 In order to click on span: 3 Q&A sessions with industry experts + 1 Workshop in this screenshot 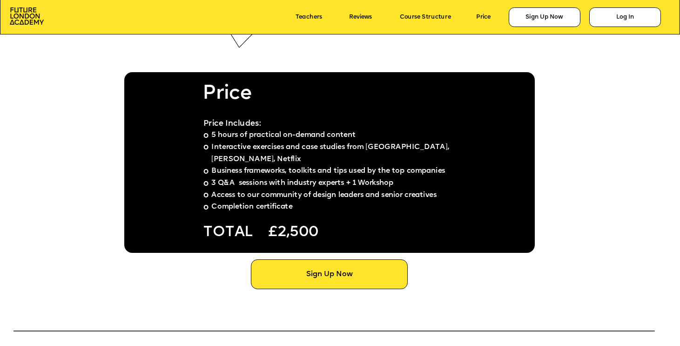, I will do `click(302, 183)`.